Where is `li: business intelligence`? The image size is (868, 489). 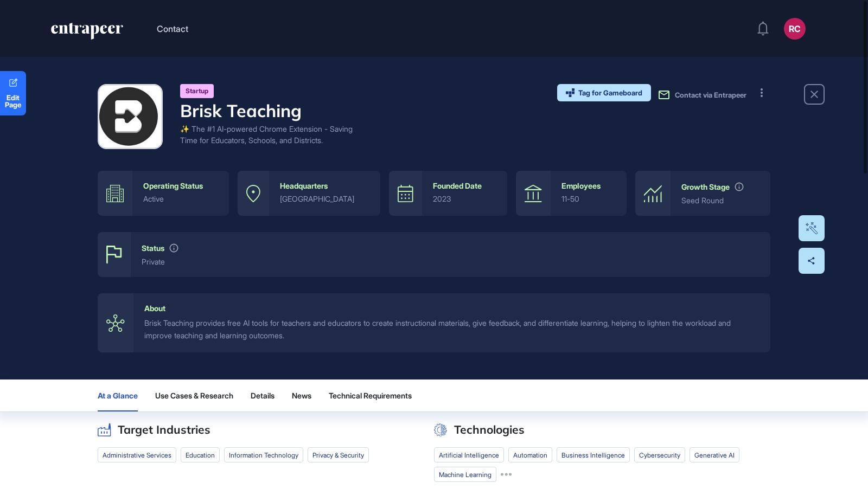 li: business intelligence is located at coordinates (593, 455).